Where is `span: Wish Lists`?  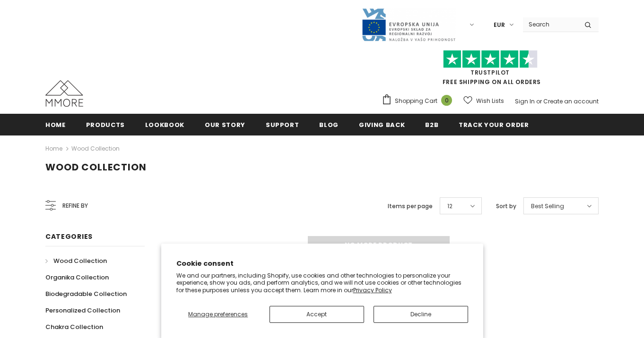
span: Wish Lists is located at coordinates (490, 101).